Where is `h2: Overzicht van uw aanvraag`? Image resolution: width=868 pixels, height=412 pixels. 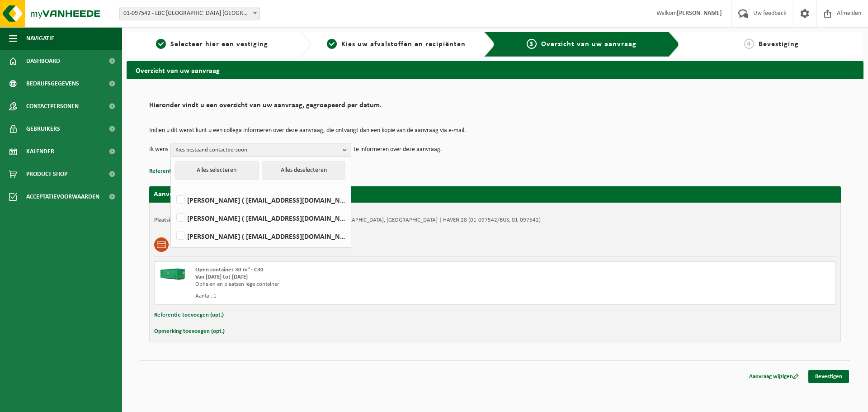 h2: Overzicht van uw aanvraag is located at coordinates (495, 69).